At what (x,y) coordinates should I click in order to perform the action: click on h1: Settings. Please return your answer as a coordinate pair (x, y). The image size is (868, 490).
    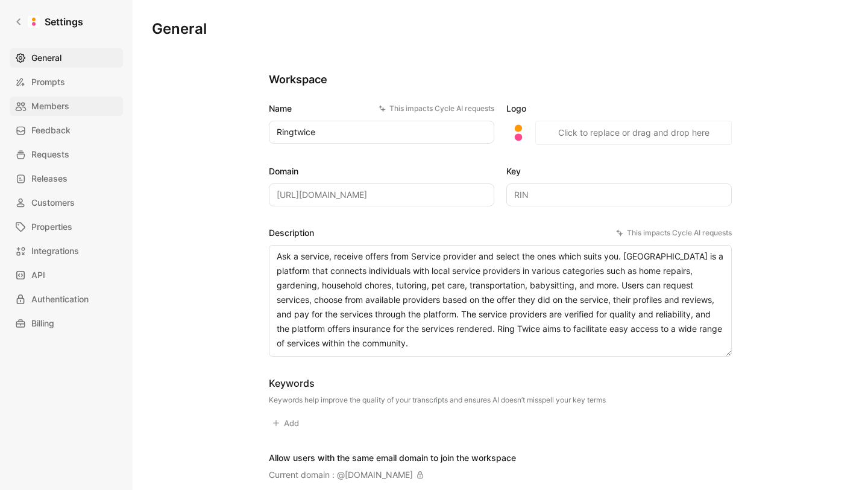
    Looking at the image, I should click on (64, 22).